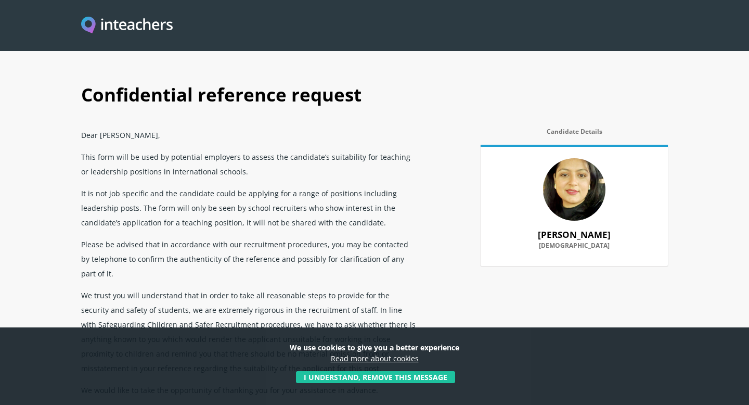 This screenshot has height=405, width=749. What do you see at coordinates (376, 377) in the screenshot?
I see `button: I understand, remove this message` at bounding box center [376, 377].